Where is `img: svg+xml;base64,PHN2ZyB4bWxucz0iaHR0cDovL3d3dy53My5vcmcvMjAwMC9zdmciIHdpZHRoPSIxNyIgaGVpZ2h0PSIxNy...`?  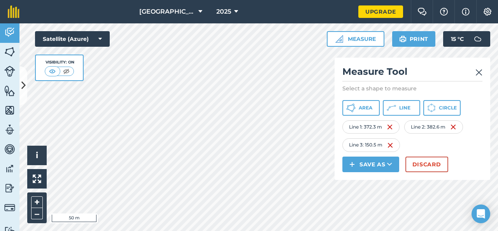
img: svg+xml;base64,PHN2ZyB4bWxucz0iaHR0cDovL3d3dy53My5vcmcvMjAwMC9zdmciIHdpZHRoPSIxNyIgaGVpZ2h0PSIxNy... is located at coordinates (466, 12).